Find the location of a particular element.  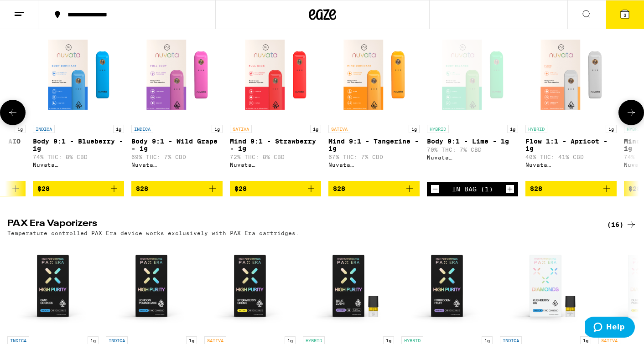

img: Nuvata (CA) - Mind 9:1 - Tangerine - 1g is located at coordinates (374, 75).